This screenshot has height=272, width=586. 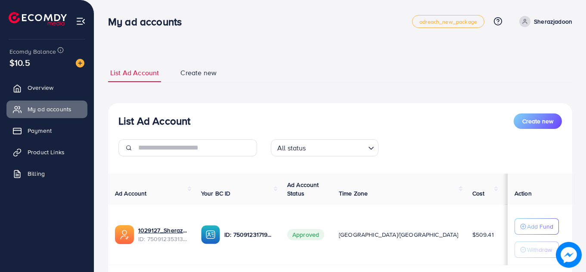 I want to click on img: ic-ads-acc.e4c84228.svg, so click(x=124, y=235).